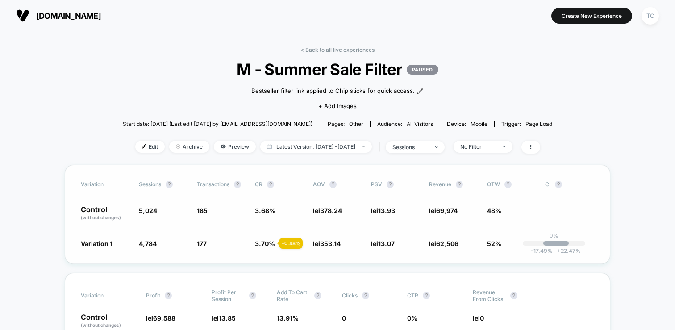 This screenshot has height=330, width=675. What do you see at coordinates (265, 210) in the screenshot?
I see `span: 3.68 %` at bounding box center [265, 210].